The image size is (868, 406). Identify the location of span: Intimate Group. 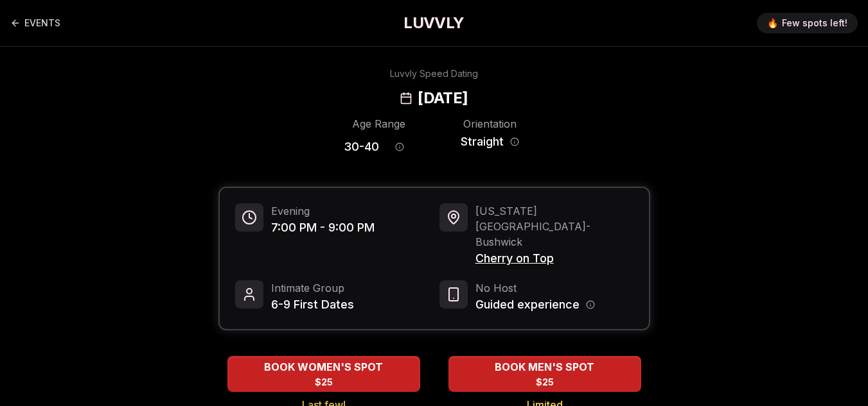
(312, 288).